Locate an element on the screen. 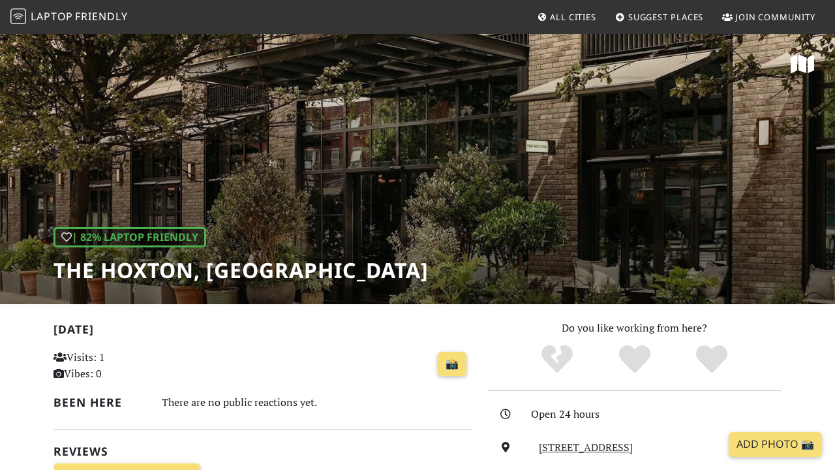 The height and width of the screenshot is (470, 835). div: There are no public reactions yet. is located at coordinates (316, 402).